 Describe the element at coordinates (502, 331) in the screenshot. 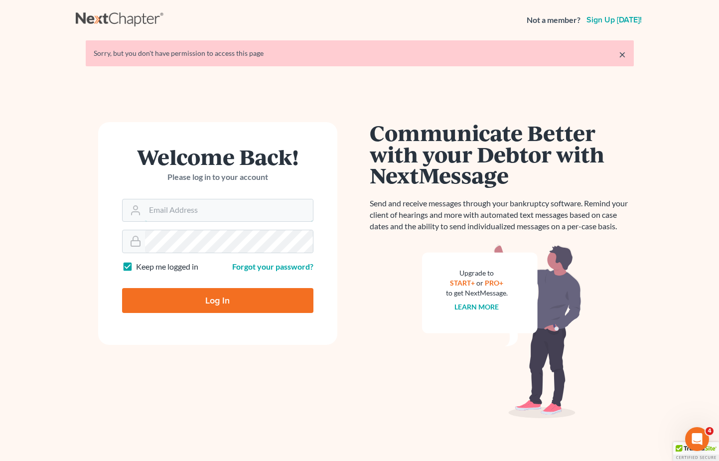

I see `img: nextmessage_bg-59042aed3d76b12b5cd301f8e5b87938c9018125f34e5fa2b7a6b67550977c72.svg` at that location.